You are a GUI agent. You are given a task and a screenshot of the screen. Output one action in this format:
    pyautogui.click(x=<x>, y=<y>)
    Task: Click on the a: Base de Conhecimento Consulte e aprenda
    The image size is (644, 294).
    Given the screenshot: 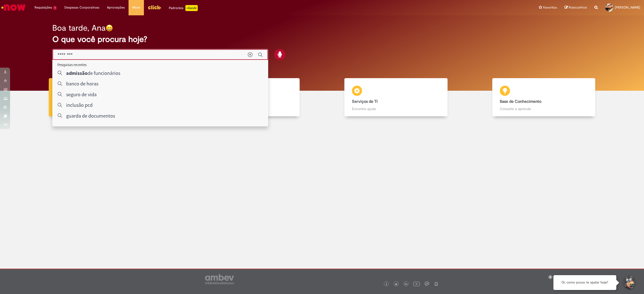 What is the action you would take?
    pyautogui.click(x=544, y=97)
    